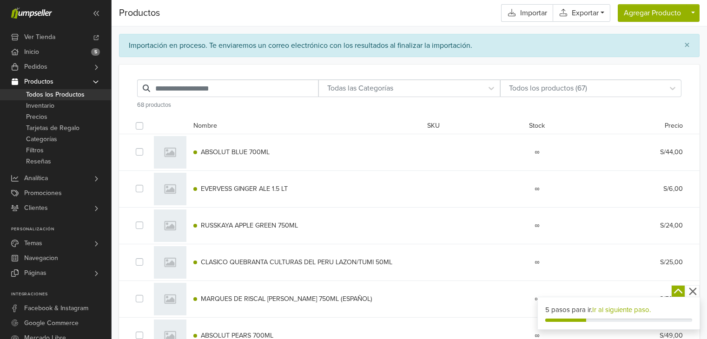 The height and width of the screenshot is (339, 707). What do you see at coordinates (35, 151) in the screenshot?
I see `span: Filtros` at bounding box center [35, 151].